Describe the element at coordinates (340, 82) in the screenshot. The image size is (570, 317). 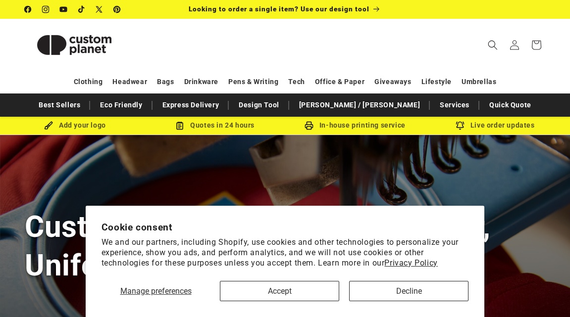
I see `a: Office & Paper` at that location.